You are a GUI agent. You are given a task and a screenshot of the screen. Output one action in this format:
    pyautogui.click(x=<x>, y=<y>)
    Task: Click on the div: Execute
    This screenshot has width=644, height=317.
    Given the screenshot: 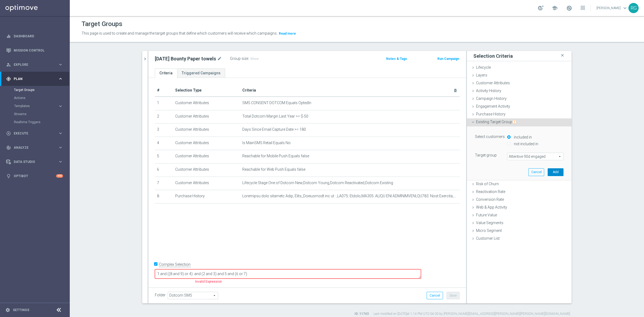 What is the action you would take?
    pyautogui.click(x=32, y=133)
    